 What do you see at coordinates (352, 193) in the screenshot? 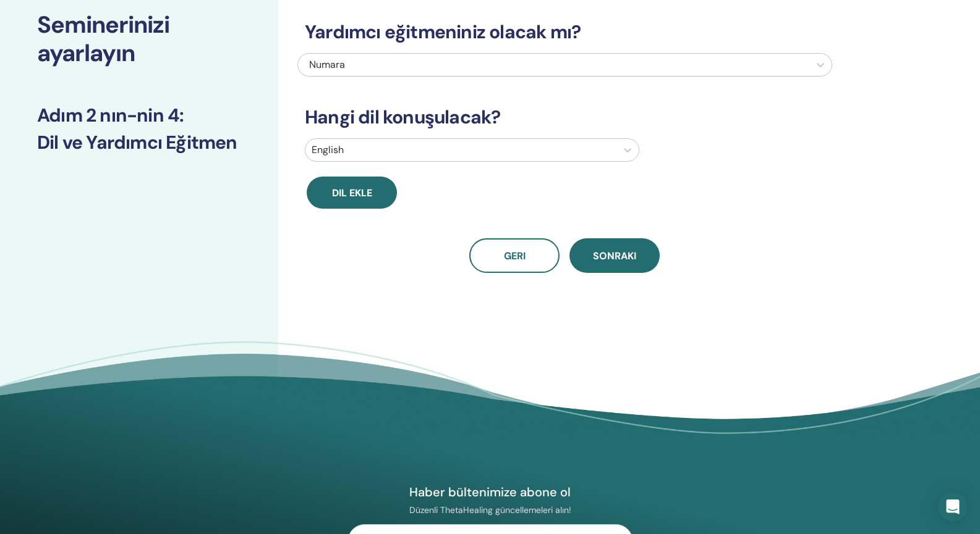
I see `button: Dil ekle` at bounding box center [352, 193].